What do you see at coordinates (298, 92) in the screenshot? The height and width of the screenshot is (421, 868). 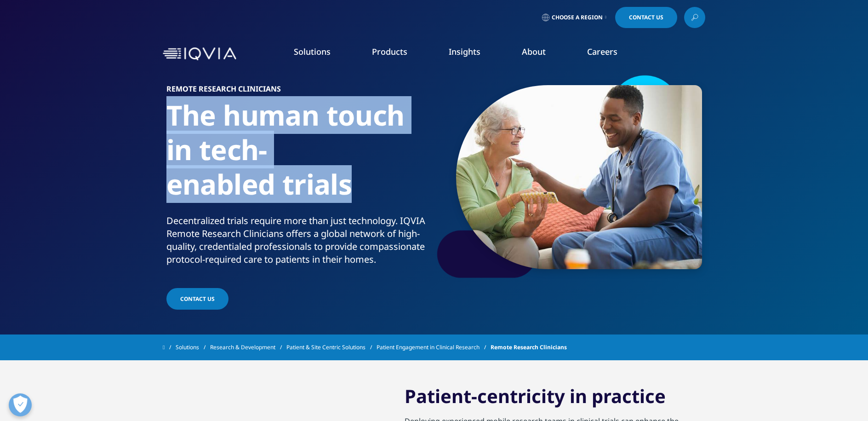 I see `h6: Remote Research Clinicians` at bounding box center [298, 92].